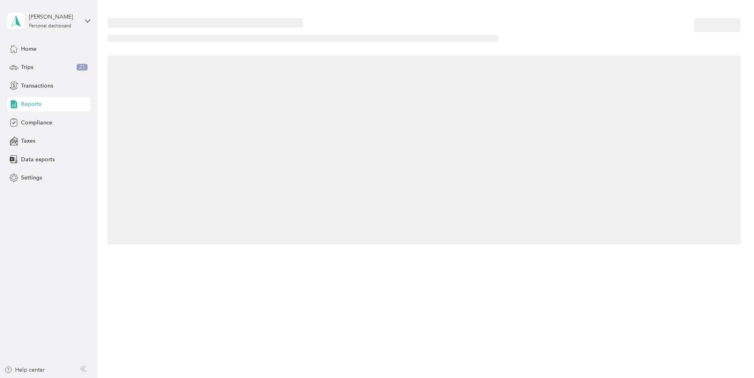 The image size is (754, 378). I want to click on div: Personal dashboard, so click(50, 26).